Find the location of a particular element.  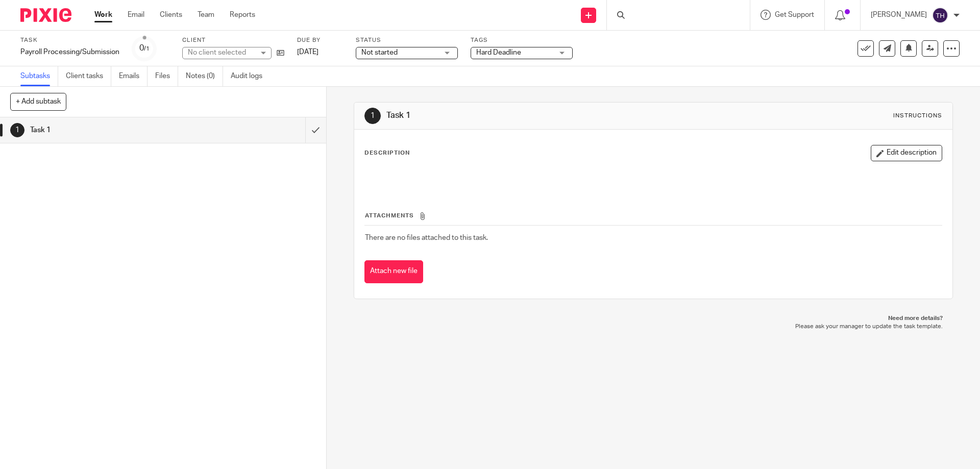

label: Status is located at coordinates (407, 40).